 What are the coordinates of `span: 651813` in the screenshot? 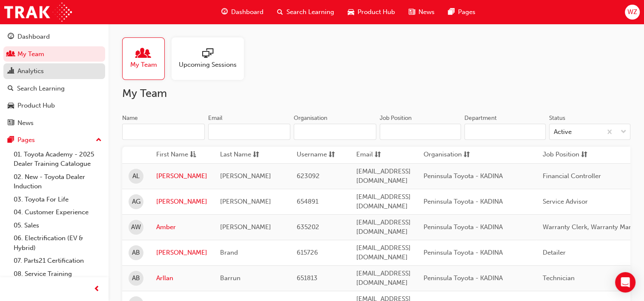 It's located at (307, 278).